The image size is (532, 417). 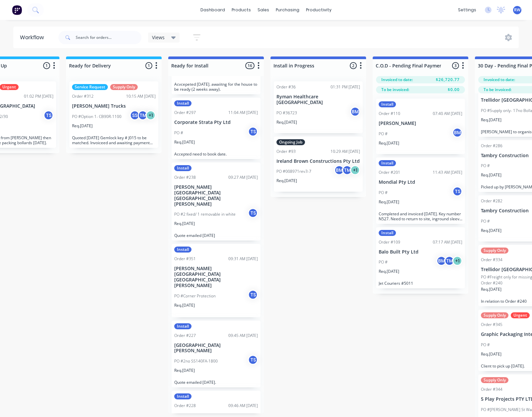 What do you see at coordinates (288, 10) in the screenshot?
I see `div: purchasing` at bounding box center [288, 10].